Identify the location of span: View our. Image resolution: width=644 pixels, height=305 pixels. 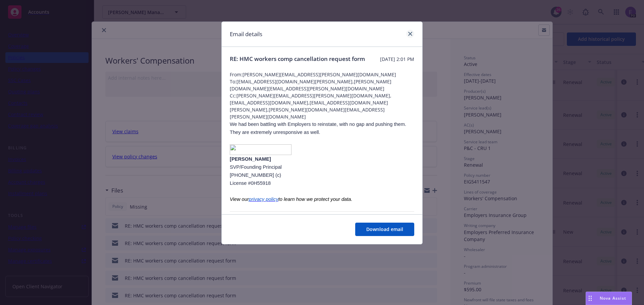
(239, 199).